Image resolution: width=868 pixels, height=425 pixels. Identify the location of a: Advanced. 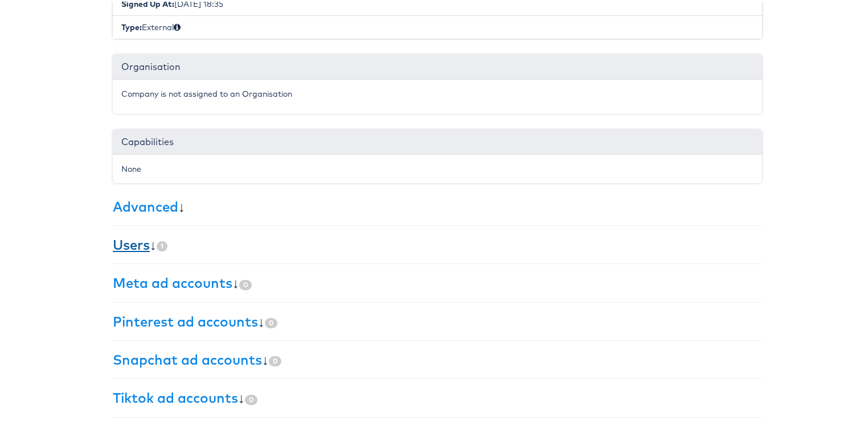
(145, 205).